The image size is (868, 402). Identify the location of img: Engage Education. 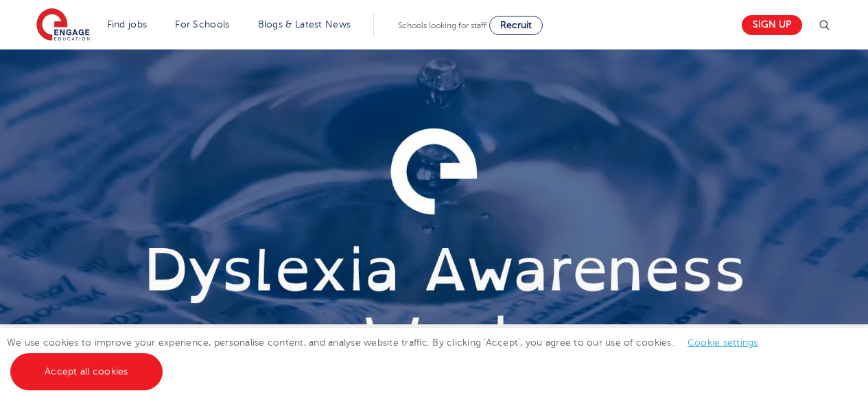
(63, 26).